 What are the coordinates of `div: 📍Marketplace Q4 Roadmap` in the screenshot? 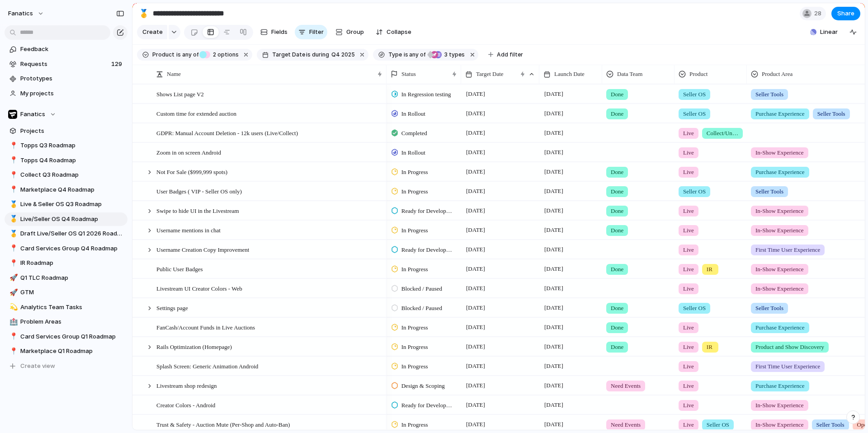 It's located at (66, 190).